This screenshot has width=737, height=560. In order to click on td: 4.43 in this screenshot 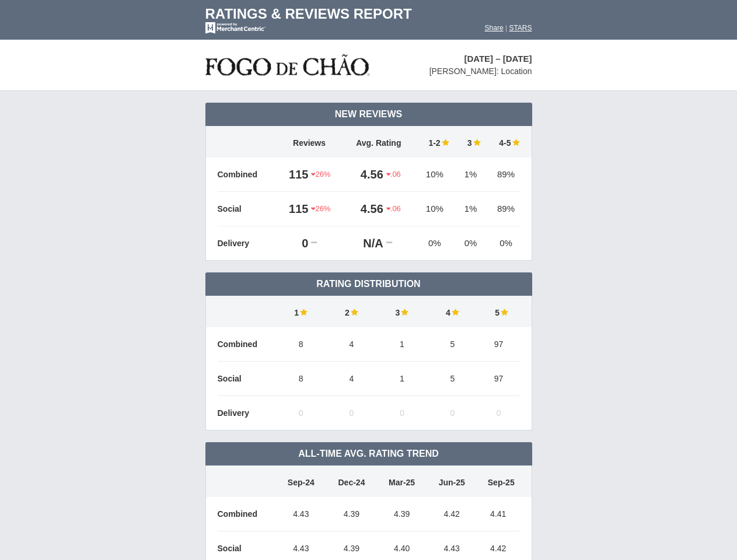, I will do `click(301, 514)`.